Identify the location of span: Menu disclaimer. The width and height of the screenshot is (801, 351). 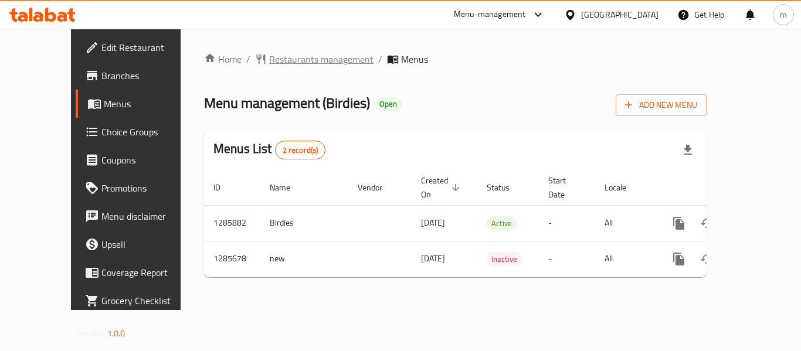
(148, 216).